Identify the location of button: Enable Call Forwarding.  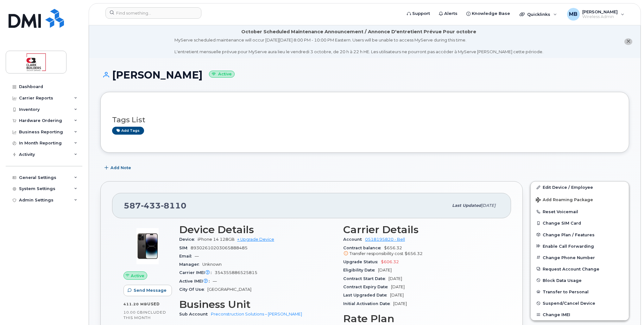
(580, 246).